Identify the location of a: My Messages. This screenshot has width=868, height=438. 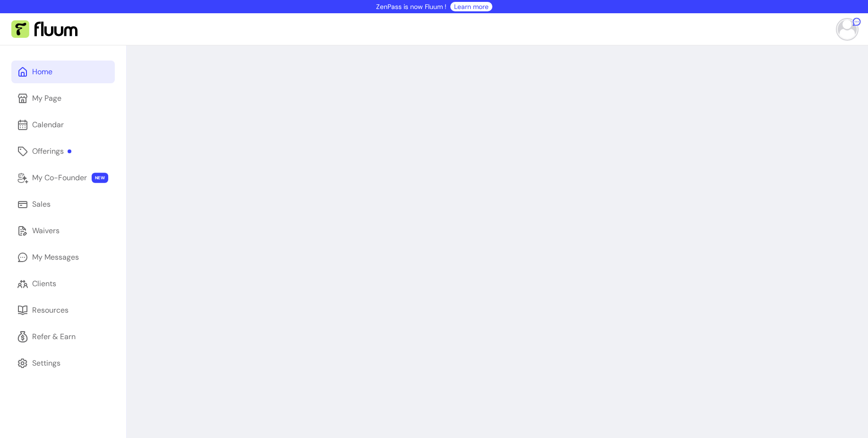
(63, 257).